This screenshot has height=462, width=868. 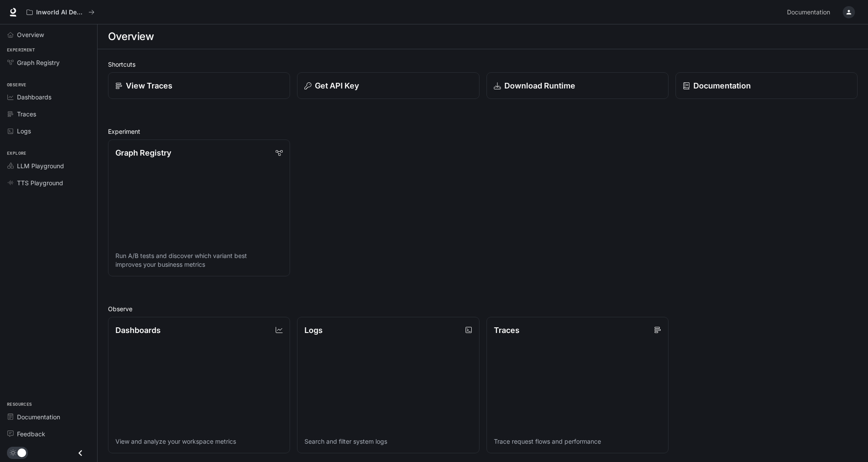 What do you see at coordinates (483, 64) in the screenshot?
I see `h2: Shortcuts` at bounding box center [483, 64].